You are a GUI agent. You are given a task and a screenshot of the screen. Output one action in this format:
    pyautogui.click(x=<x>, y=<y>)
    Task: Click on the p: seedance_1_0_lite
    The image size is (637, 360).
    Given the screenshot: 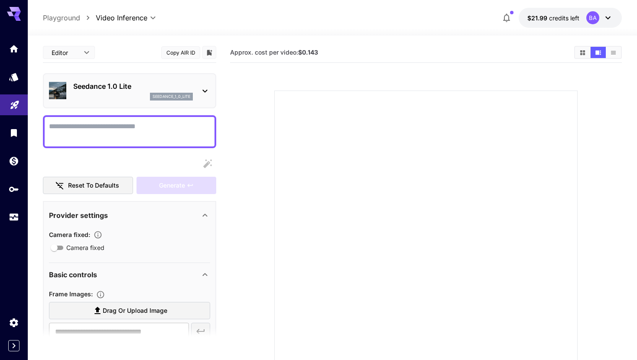 What is the action you would take?
    pyautogui.click(x=171, y=97)
    